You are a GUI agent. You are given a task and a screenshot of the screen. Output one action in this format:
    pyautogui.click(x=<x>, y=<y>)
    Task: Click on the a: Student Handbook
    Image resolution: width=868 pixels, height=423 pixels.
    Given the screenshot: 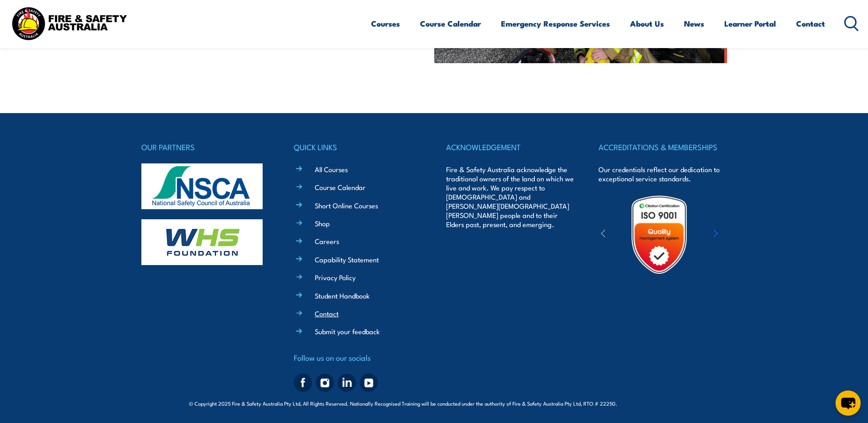 What is the action you would take?
    pyautogui.click(x=342, y=295)
    